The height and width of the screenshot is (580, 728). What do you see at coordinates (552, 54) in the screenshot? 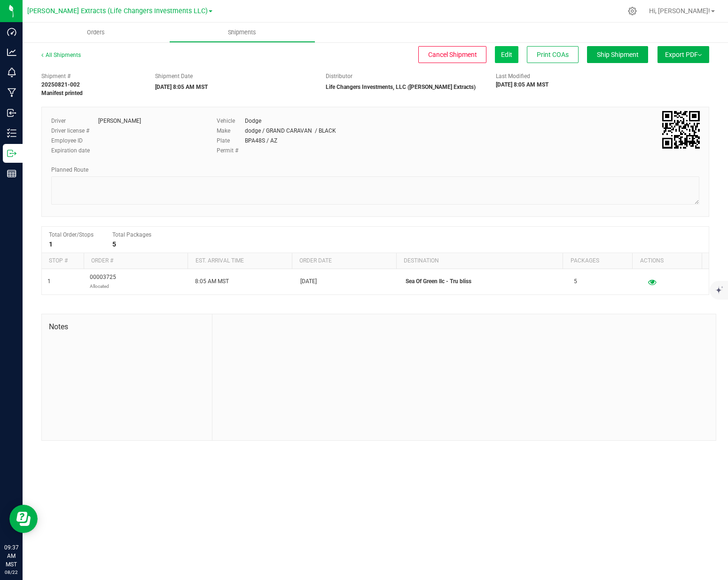
I see `span: Print COAs` at bounding box center [552, 54].